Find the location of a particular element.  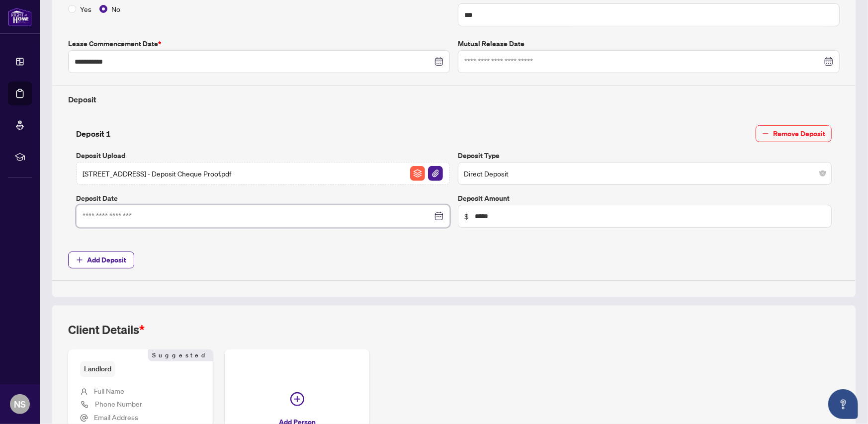

span: No is located at coordinates (116, 9).